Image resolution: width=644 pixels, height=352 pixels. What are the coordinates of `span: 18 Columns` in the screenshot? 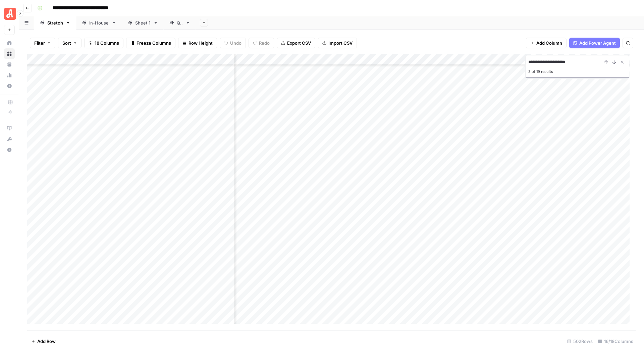 It's located at (106, 43).